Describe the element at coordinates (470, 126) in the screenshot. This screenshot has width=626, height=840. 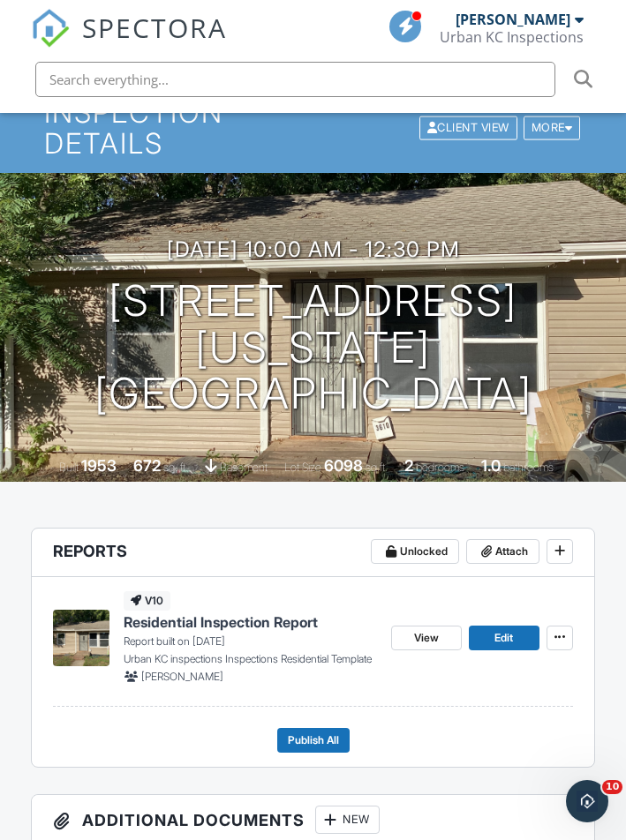
I see `a: Client View` at that location.